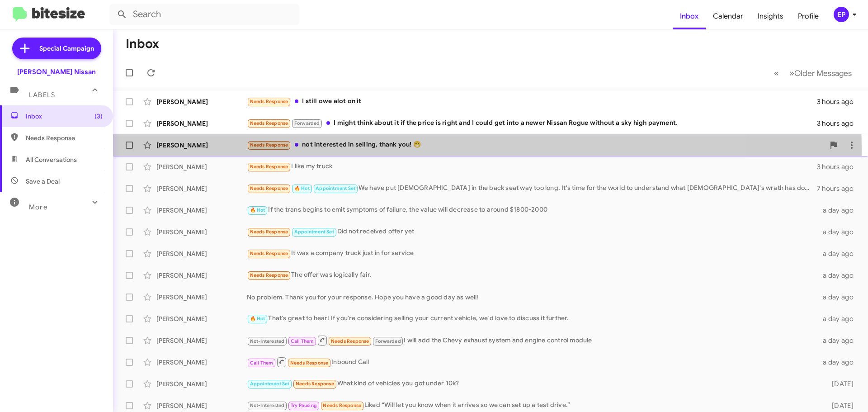 The image size is (868, 412). Describe the element at coordinates (532, 231) in the screenshot. I see `div: Did not received offer yet` at that location.